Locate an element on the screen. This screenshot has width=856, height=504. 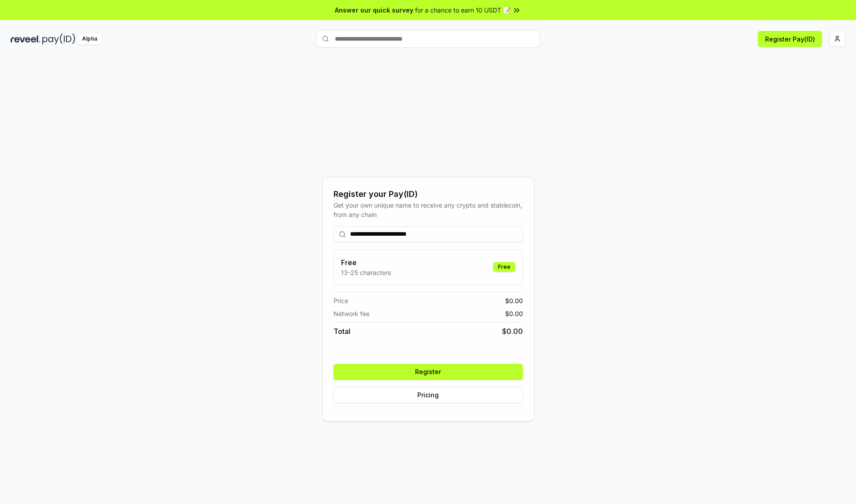
span: for a chance to earn 10 USDT 📝 is located at coordinates (463, 10).